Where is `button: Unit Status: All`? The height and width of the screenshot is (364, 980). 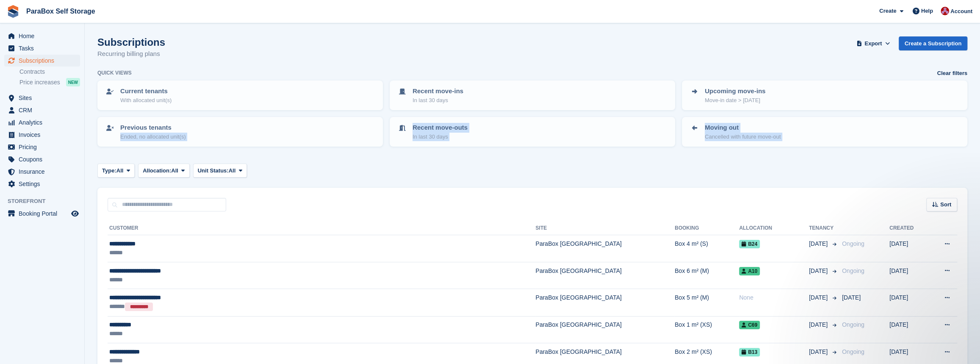 button: Unit Status: All is located at coordinates (220, 170).